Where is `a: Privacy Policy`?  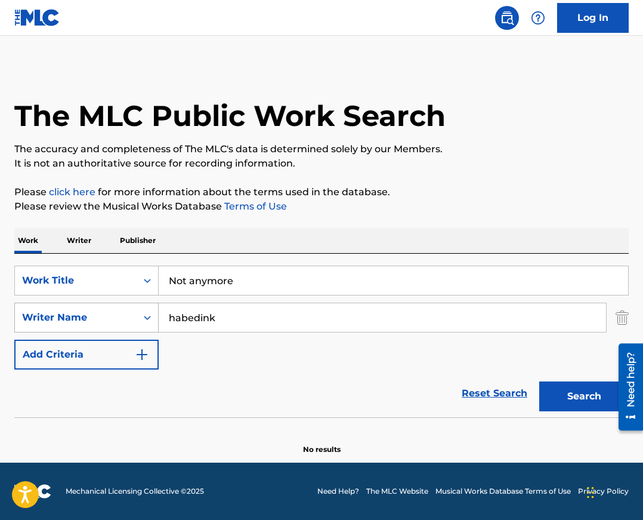 a: Privacy Policy is located at coordinates (603, 491).